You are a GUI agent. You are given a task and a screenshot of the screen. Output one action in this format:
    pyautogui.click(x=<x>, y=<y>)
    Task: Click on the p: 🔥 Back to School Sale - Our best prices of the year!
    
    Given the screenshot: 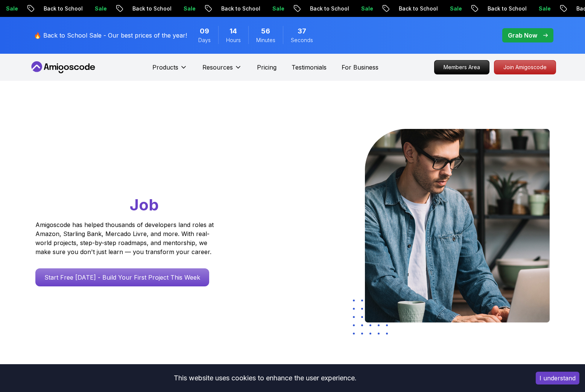 What is the action you would take?
    pyautogui.click(x=110, y=35)
    